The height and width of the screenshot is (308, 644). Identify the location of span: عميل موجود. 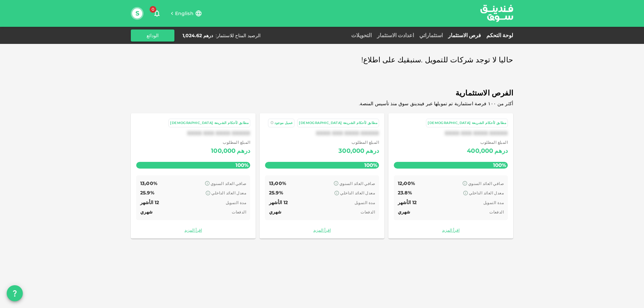
(283, 123).